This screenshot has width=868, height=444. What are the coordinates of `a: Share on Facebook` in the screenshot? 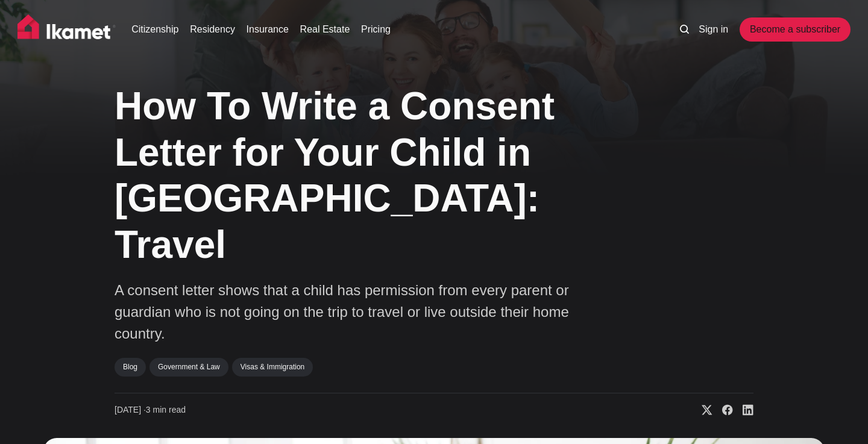 It's located at (722, 410).